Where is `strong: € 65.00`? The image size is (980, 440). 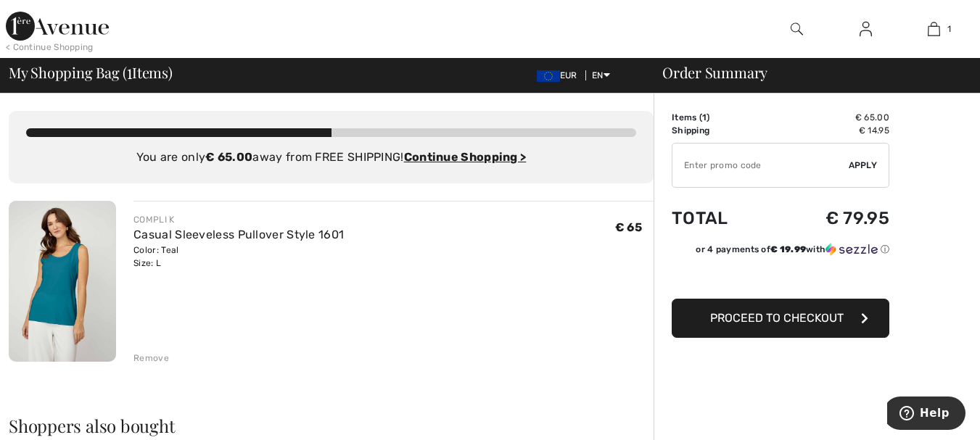
strong: € 65.00 is located at coordinates (229, 157).